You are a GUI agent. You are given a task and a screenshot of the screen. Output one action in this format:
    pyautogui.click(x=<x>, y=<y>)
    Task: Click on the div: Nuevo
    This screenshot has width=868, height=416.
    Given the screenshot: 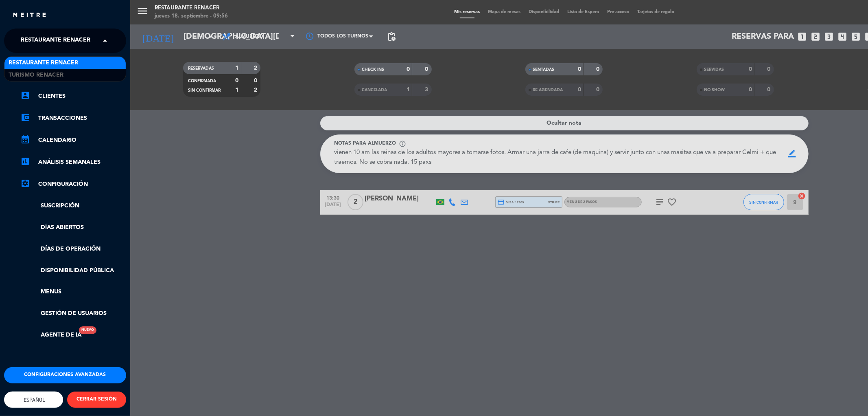 What is the action you would take?
    pyautogui.click(x=88, y=330)
    